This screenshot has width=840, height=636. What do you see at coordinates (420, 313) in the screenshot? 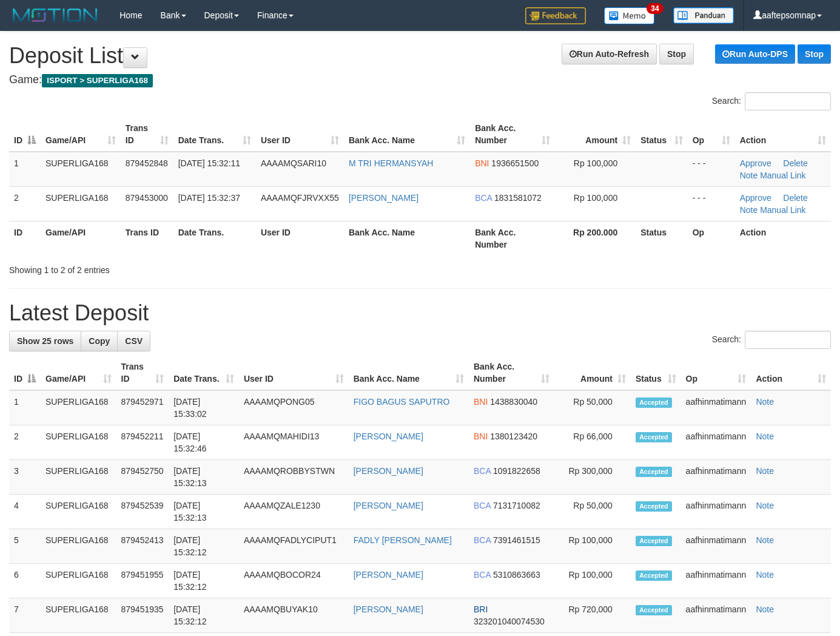
I see `h1: Latest Deposit` at bounding box center [420, 313].